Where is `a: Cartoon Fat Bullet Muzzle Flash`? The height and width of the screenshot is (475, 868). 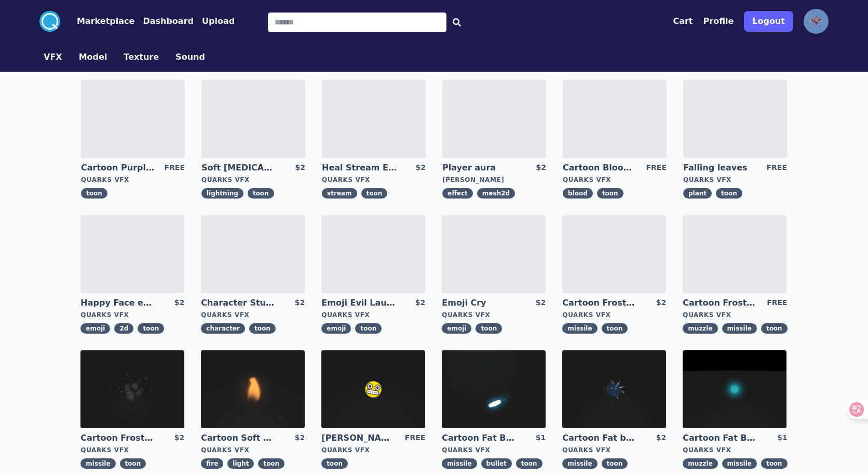
a: Cartoon Fat Bullet Muzzle Flash is located at coordinates (720, 438).